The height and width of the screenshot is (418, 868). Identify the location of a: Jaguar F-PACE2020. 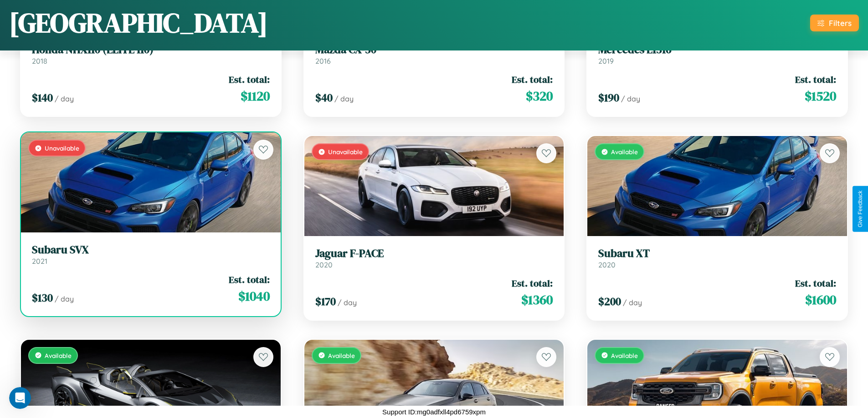
(434, 258).